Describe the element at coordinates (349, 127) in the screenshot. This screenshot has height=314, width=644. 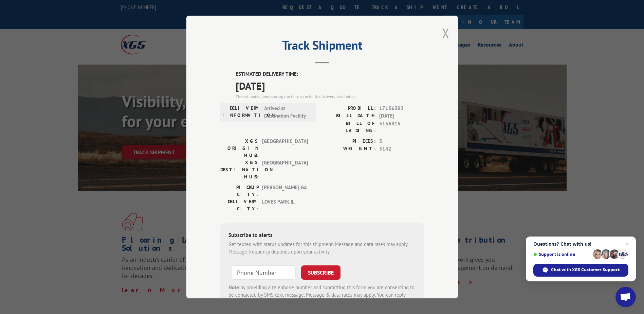
I see `label: BILL OF LADING:` at that location.